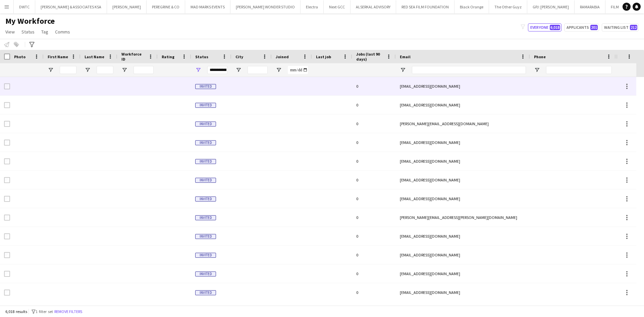 Image resolution: width=644 pixels, height=317 pixels. What do you see at coordinates (298, 70) in the screenshot?
I see `input: Joined Filter Input` at bounding box center [298, 70].